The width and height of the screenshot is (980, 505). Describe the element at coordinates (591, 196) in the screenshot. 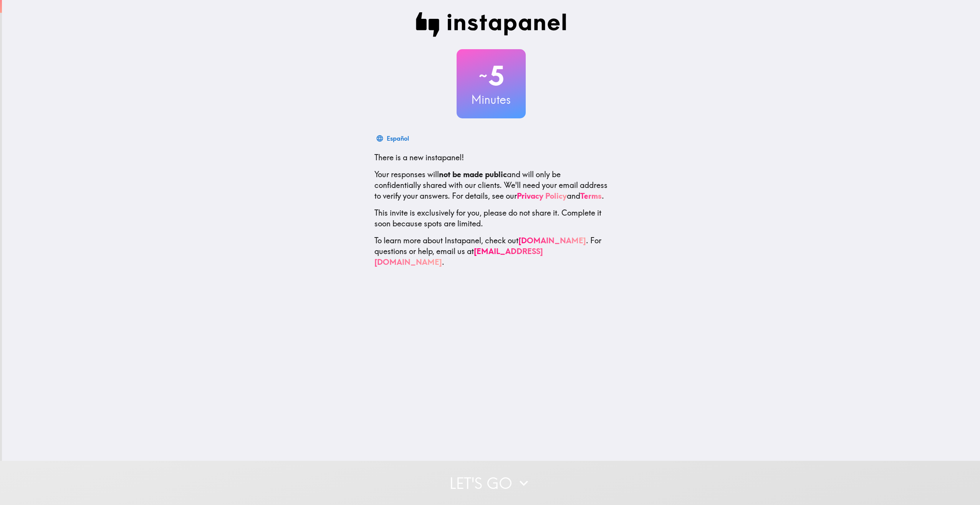

I see `a: Terms` at that location.